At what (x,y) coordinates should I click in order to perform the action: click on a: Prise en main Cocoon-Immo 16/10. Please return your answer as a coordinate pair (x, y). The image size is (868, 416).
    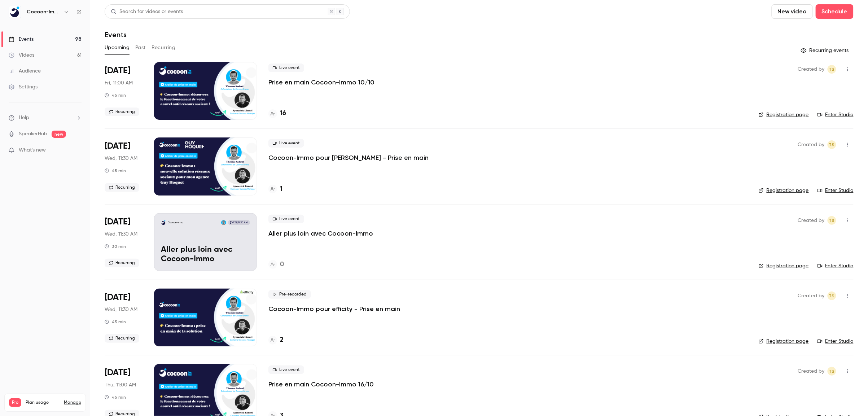
    Looking at the image, I should click on (321, 385).